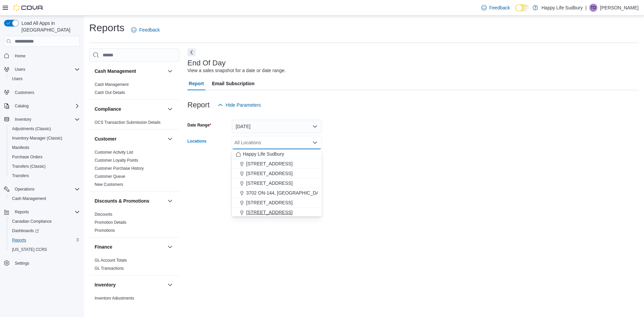  I want to click on a: Customer Loyalty Points, so click(116, 160).